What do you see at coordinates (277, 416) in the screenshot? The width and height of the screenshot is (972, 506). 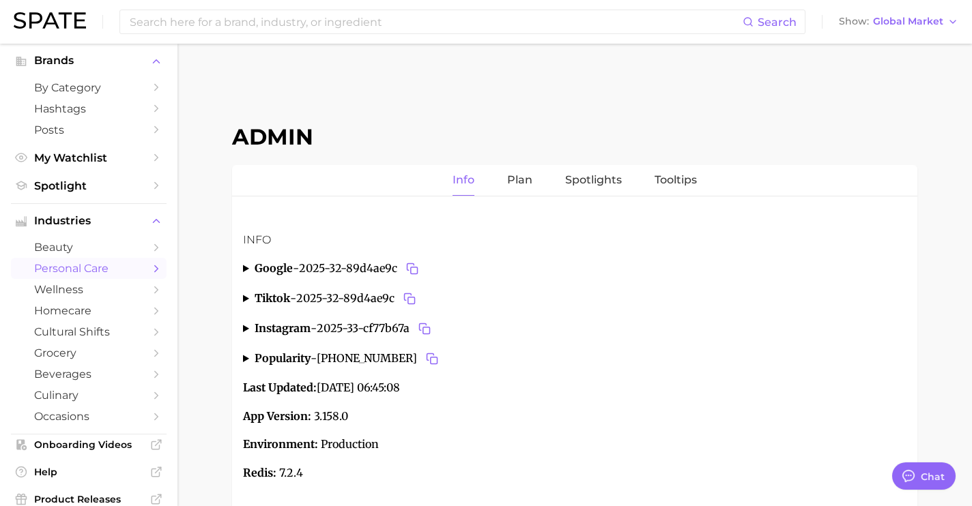 I see `strong: App Version:` at bounding box center [277, 416].